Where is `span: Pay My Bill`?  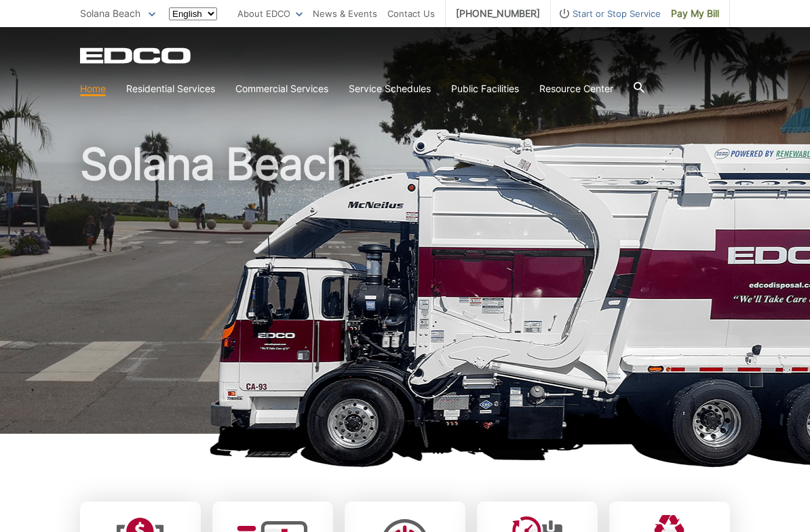
span: Pay My Bill is located at coordinates (695, 14).